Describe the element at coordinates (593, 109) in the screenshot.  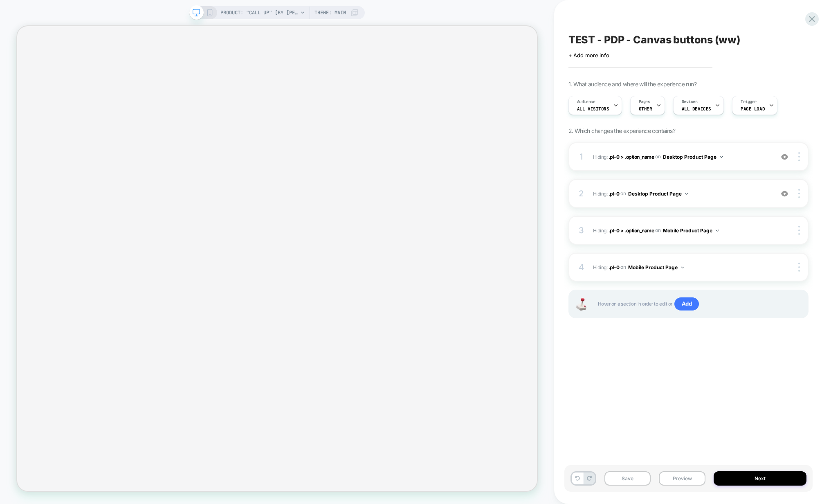
I see `span: All Visitors` at that location.